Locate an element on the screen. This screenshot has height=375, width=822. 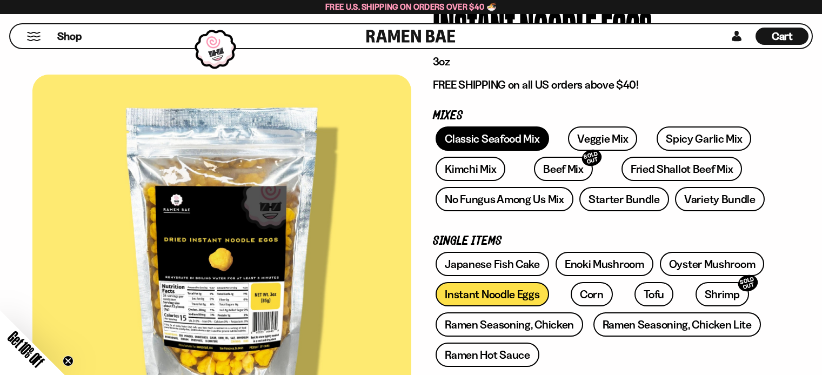
a: Variety Bundle is located at coordinates (720, 199).